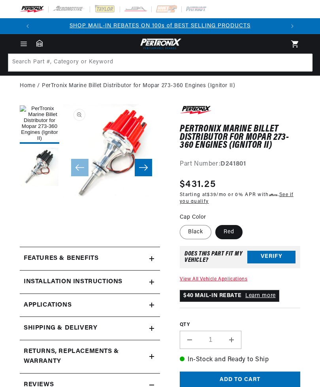  I want to click on summary: Features & Benefits, so click(90, 258).